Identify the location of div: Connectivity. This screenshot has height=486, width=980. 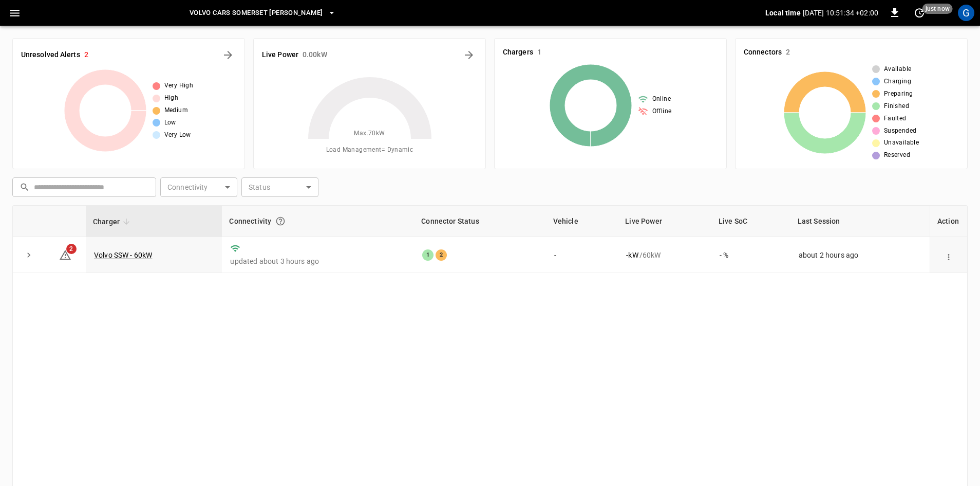
(318, 221).